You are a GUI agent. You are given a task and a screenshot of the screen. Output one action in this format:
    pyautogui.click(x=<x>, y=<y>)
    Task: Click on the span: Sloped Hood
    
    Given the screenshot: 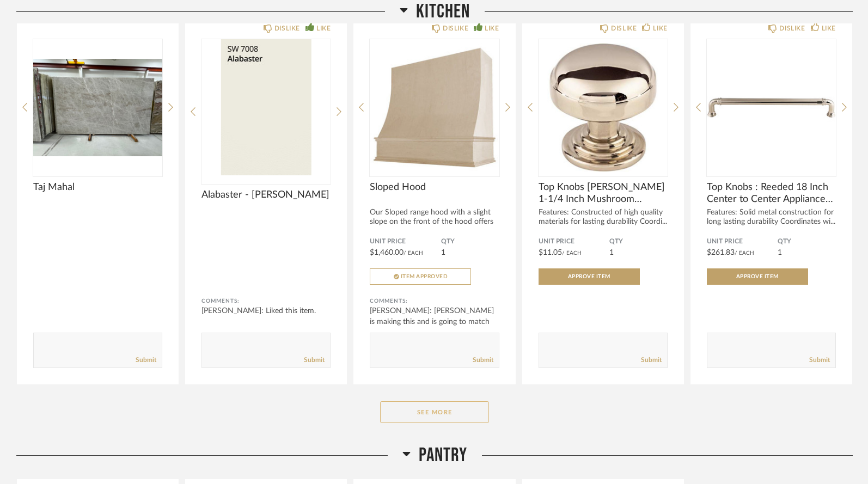 What is the action you would take?
    pyautogui.click(x=434, y=188)
    